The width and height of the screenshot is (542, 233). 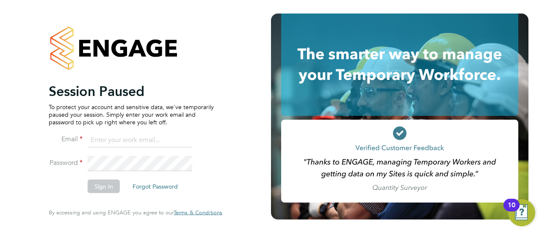 I want to click on h2: Session Paused, so click(x=131, y=91).